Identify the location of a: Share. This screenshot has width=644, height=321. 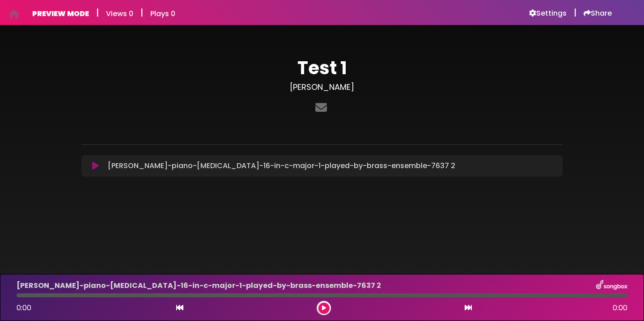
(598, 13).